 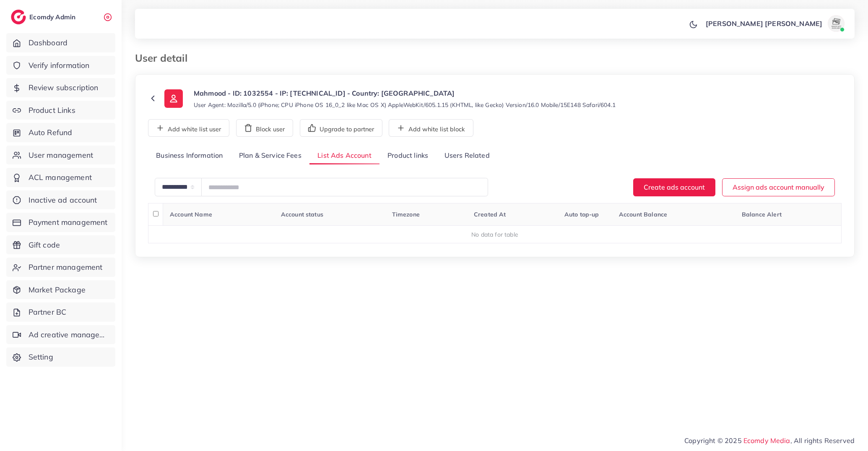 What do you see at coordinates (63, 88) in the screenshot?
I see `span: Review subscription` at bounding box center [63, 88].